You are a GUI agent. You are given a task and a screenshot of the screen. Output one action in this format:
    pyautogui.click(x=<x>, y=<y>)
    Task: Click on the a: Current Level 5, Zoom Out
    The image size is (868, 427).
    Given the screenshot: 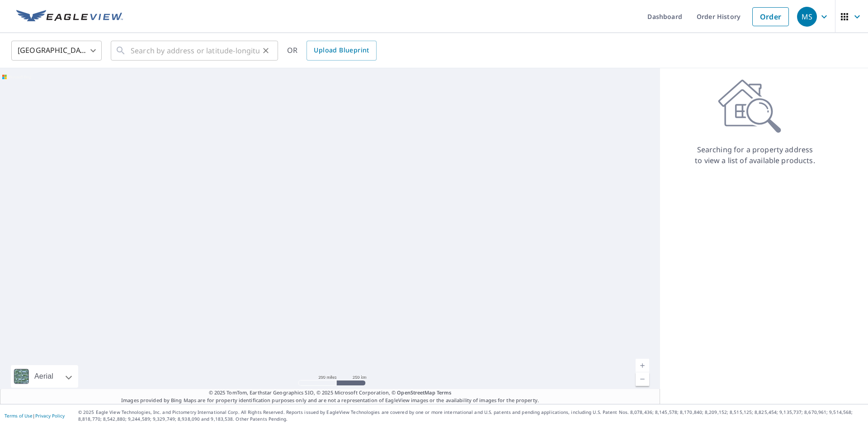 What is the action you would take?
    pyautogui.click(x=642, y=379)
    